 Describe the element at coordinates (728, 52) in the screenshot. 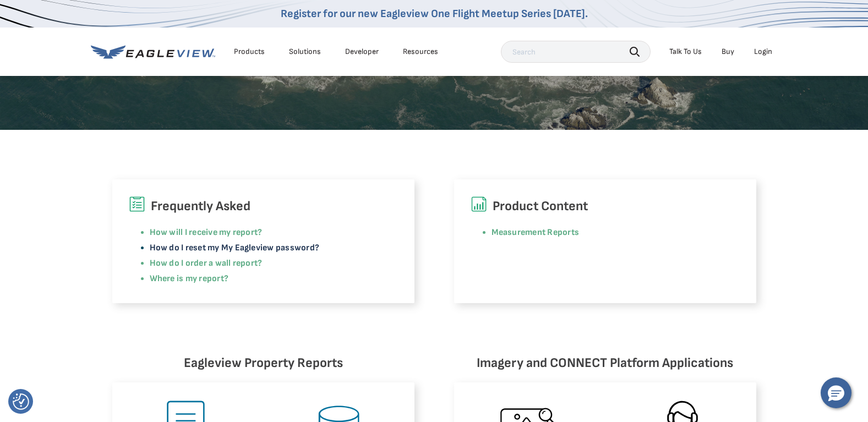

I see `a: Buy` at that location.